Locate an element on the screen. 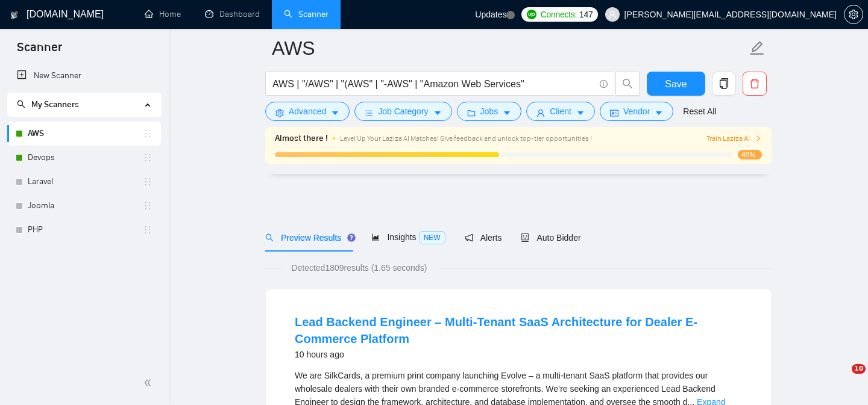 Image resolution: width=868 pixels, height=405 pixels. span: double-left is located at coordinates (150, 383).